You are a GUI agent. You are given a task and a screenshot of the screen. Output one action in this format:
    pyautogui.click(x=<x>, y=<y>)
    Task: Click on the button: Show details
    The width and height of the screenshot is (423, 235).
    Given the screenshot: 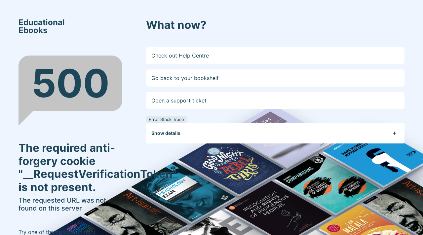 What is the action you would take?
    pyautogui.click(x=278, y=133)
    